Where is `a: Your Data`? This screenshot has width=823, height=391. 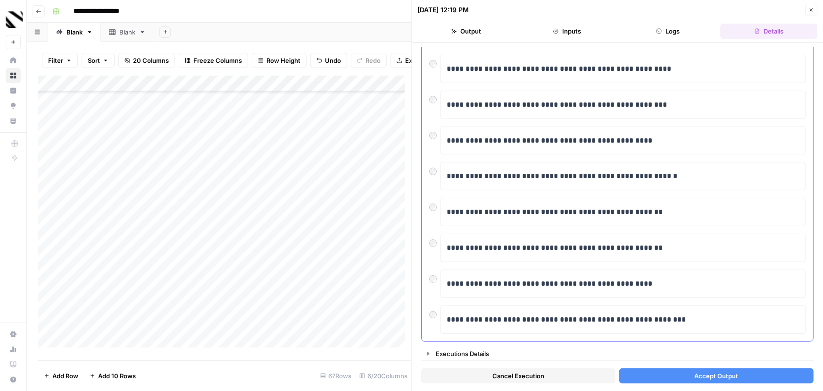
a: Your Data is located at coordinates (13, 121).